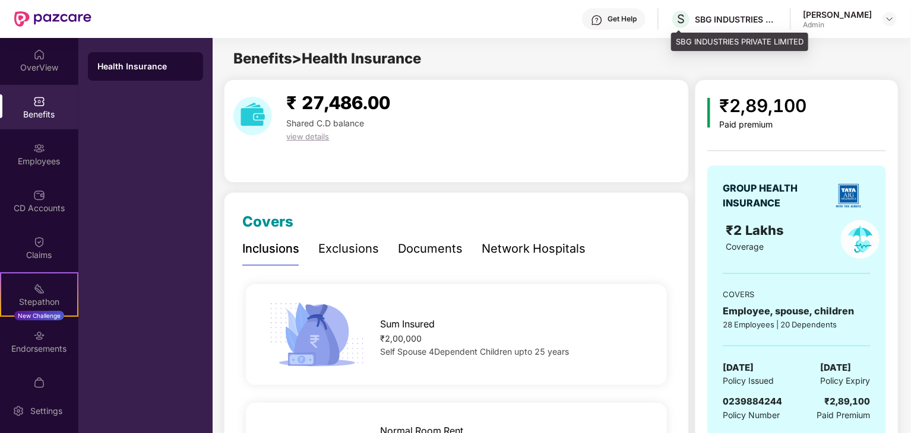 This screenshot has width=911, height=433. What do you see at coordinates (349, 249) in the screenshot?
I see `div: Exclusions` at bounding box center [349, 249].